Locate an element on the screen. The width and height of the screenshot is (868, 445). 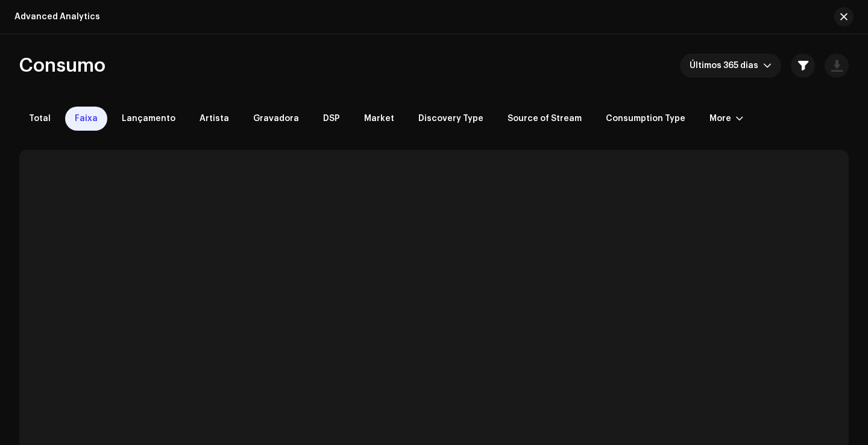
span: Últimos 365 dias is located at coordinates (727, 66).